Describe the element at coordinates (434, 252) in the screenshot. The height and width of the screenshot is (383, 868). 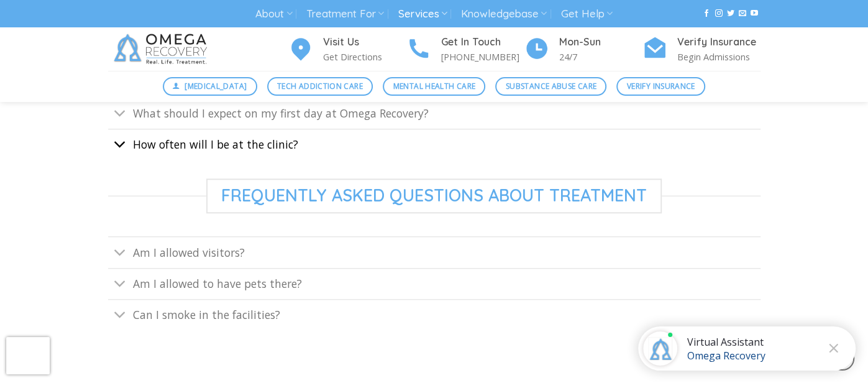
I see `a: Toggle Am I allowed visitors?` at that location.